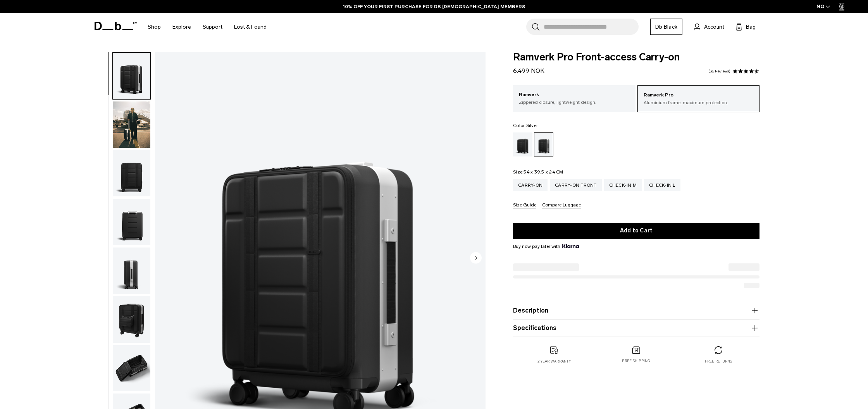 This screenshot has width=868, height=409. I want to click on button: Bag, so click(745, 26).